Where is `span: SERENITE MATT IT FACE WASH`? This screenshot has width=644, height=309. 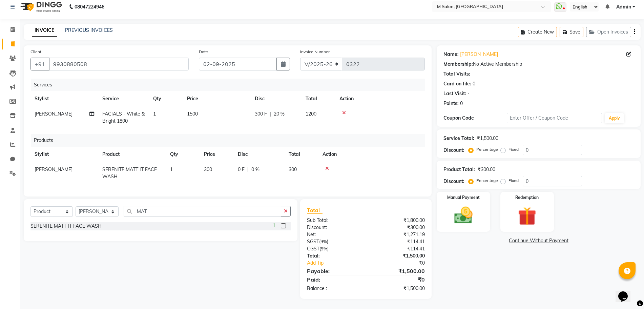 span: SERENITE MATT IT FACE WASH is located at coordinates (129, 172).